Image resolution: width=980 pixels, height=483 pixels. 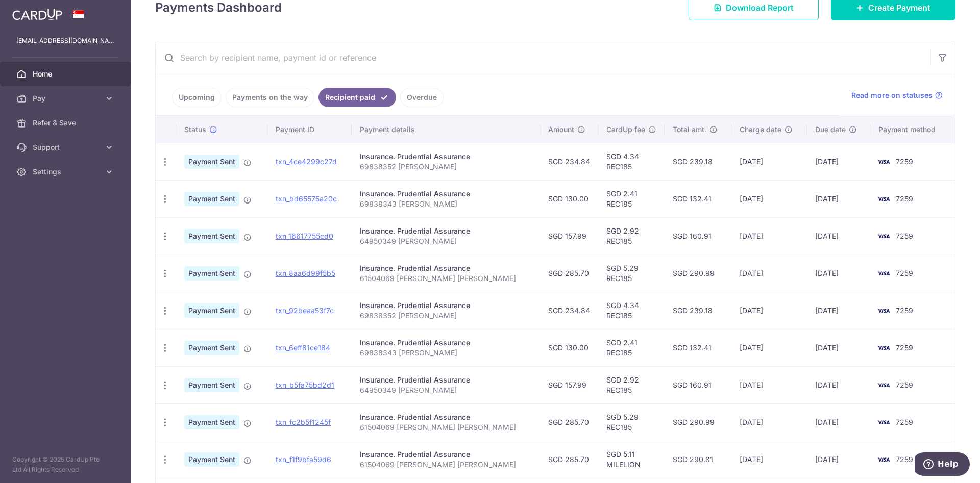 I want to click on a: txn_fc2b5f1245f, so click(x=304, y=422).